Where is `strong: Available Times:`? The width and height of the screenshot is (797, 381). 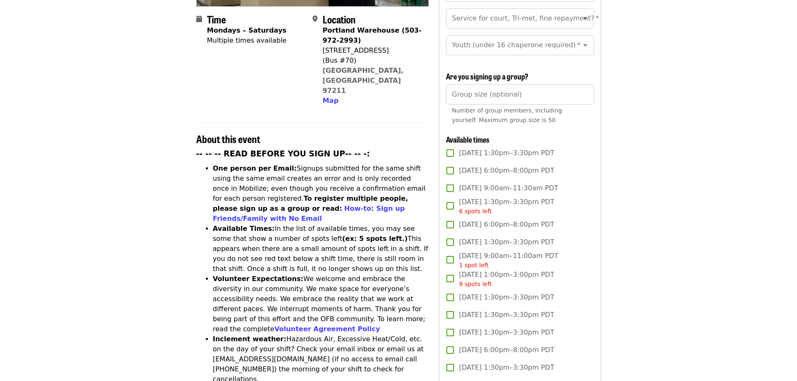 strong: Available Times: is located at coordinates (244, 228).